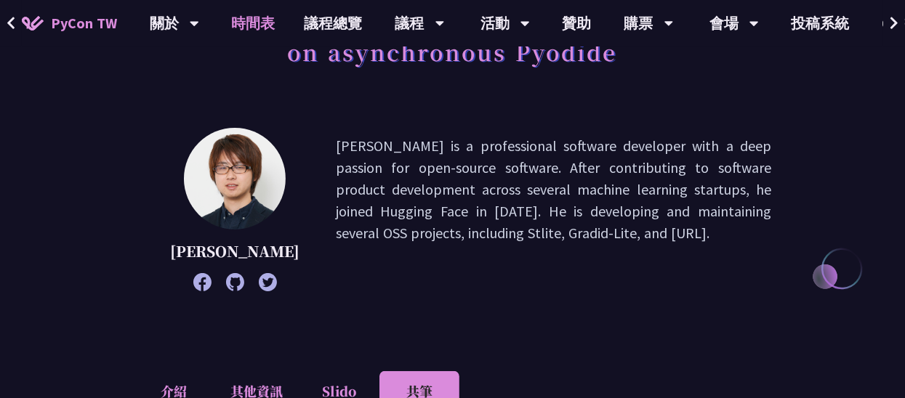 This screenshot has height=398, width=905. Describe the element at coordinates (84, 23) in the screenshot. I see `span: PyCon TW` at that location.